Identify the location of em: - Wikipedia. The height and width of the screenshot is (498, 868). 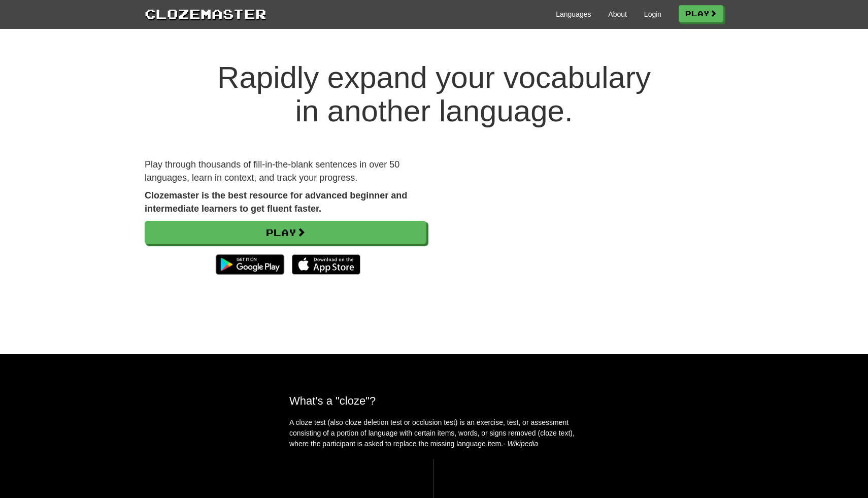
(520, 444).